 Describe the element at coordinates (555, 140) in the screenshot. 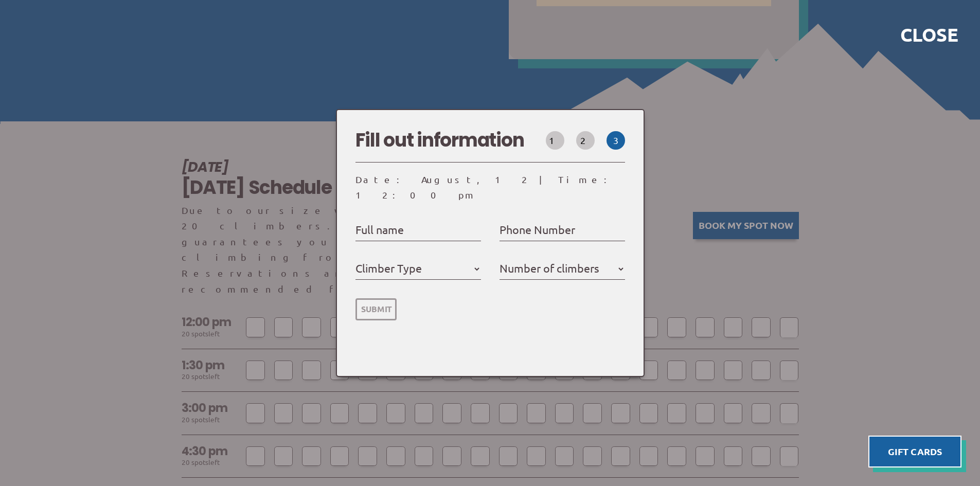

I see `button: 1` at that location.